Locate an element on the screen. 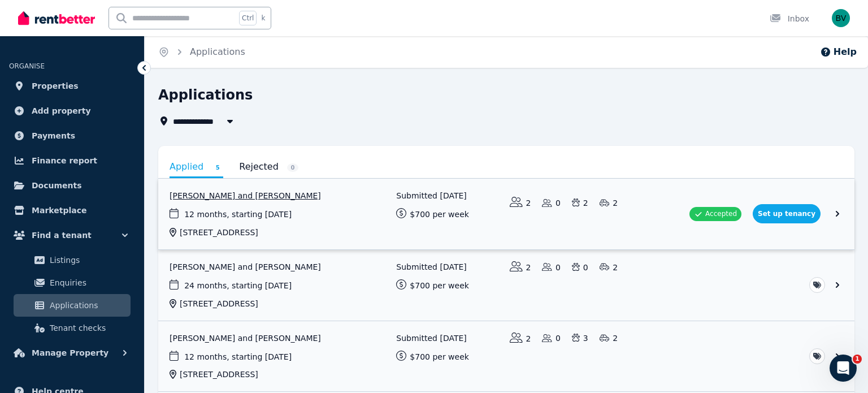 This screenshot has height=393, width=868. span: 5 is located at coordinates (218, 167).